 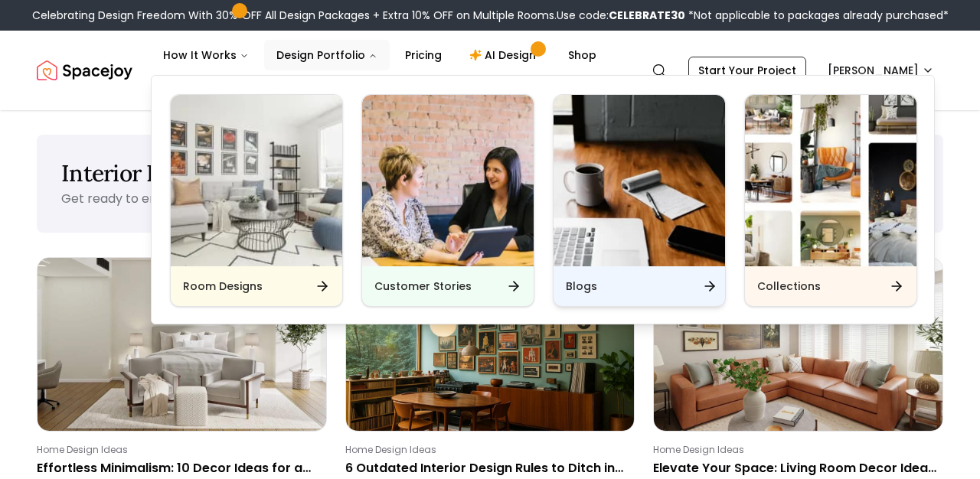 I want to click on a: Room DesignsRoom Designs, so click(x=256, y=200).